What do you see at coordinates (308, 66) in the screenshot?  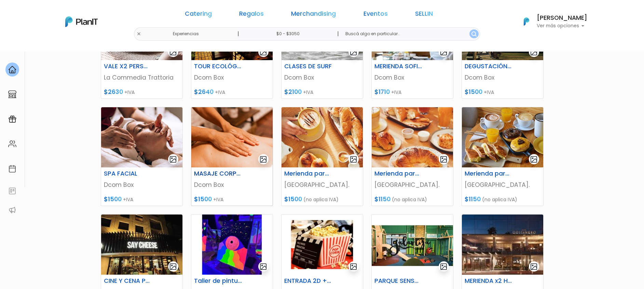 I see `h6: CLASES DE SURF` at bounding box center [308, 66].